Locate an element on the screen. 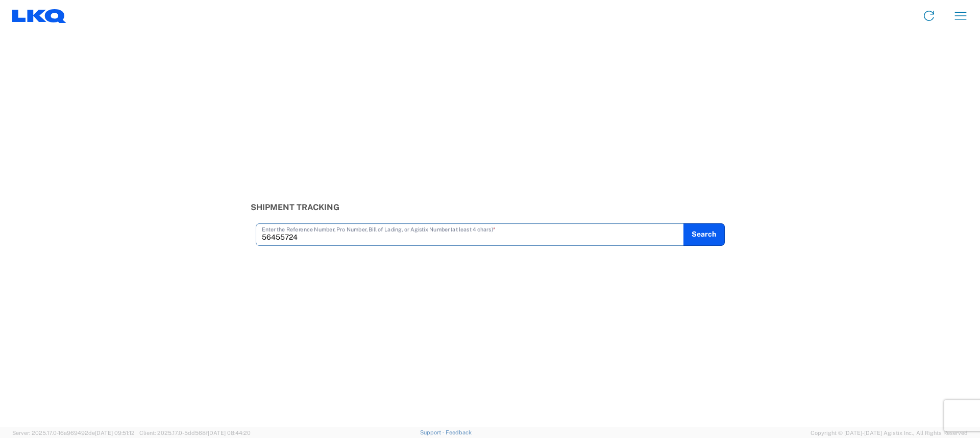 The image size is (980, 438). button: Search is located at coordinates (704, 235).